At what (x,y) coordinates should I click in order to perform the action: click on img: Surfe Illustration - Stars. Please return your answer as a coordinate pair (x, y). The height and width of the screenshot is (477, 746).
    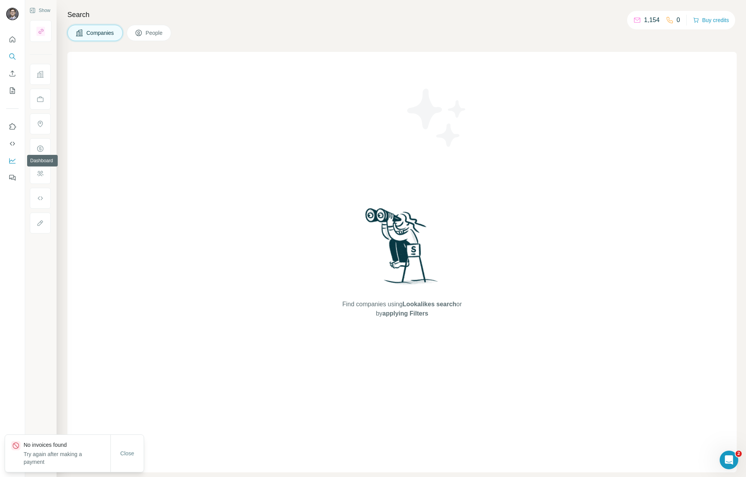
    Looking at the image, I should click on (437, 118).